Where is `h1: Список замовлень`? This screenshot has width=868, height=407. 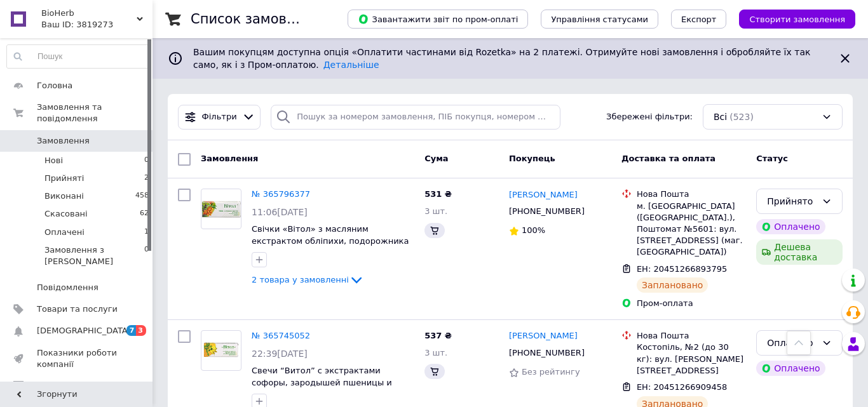 h1: Список замовлень is located at coordinates (255, 19).